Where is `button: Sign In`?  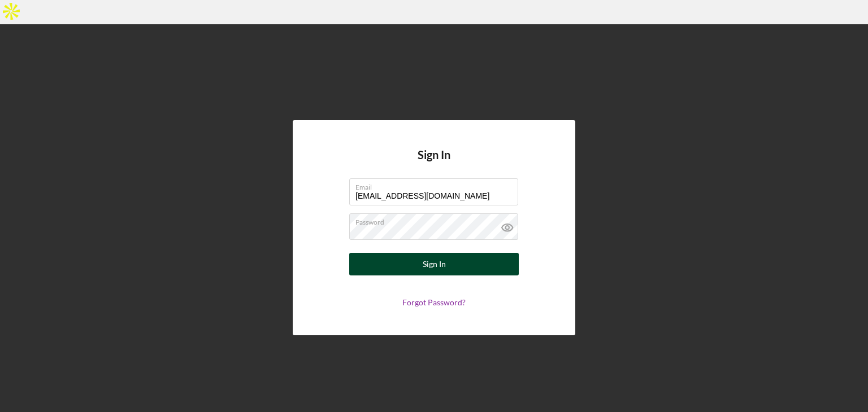
button: Sign In is located at coordinates (434, 264).